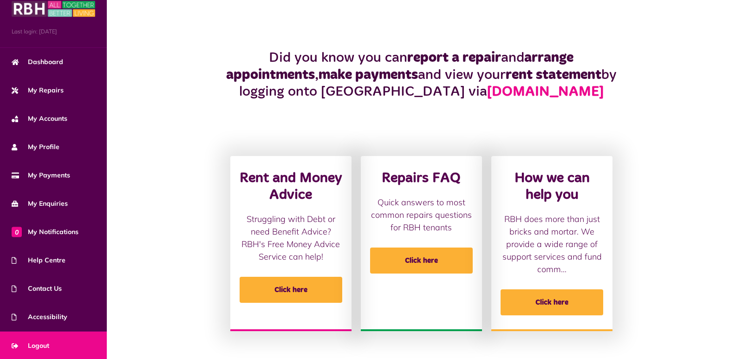 The image size is (736, 359). Describe the element at coordinates (37, 288) in the screenshot. I see `span: Contact Us` at that location.